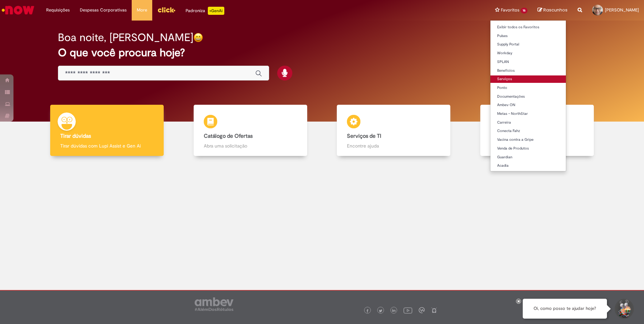  What do you see at coordinates (393, 146) in the screenshot?
I see `p: Encontre ajuda` at bounding box center [393, 146].